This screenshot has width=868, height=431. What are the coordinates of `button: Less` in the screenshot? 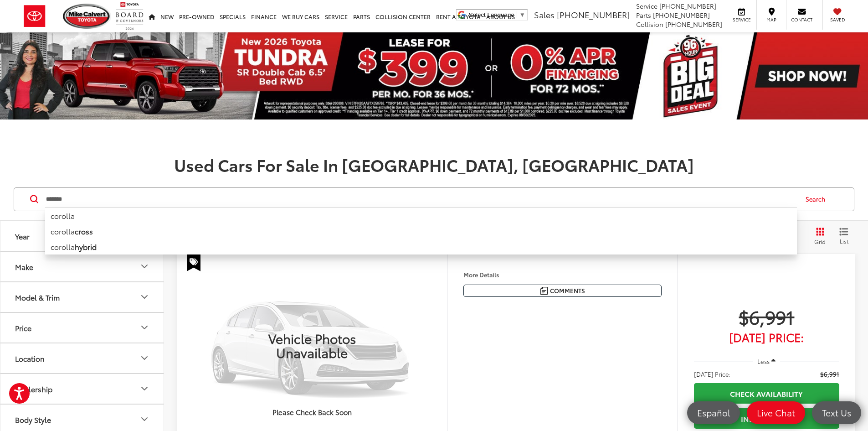 It's located at (767, 361).